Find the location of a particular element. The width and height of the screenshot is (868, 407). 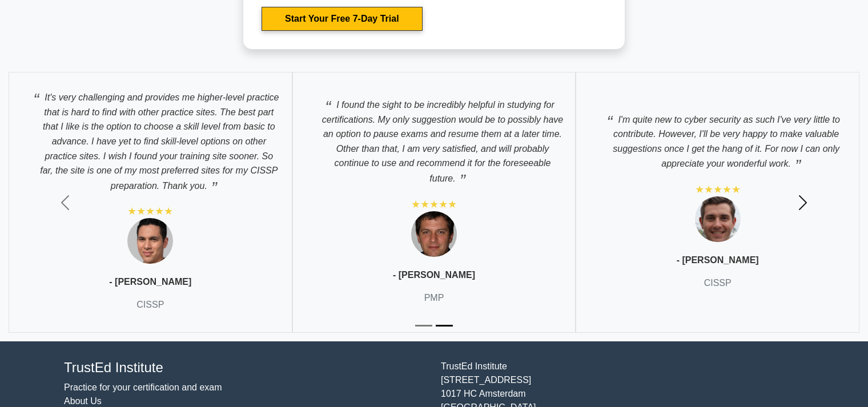

a: Start Your Free 7-Day Trial is located at coordinates (342, 19).